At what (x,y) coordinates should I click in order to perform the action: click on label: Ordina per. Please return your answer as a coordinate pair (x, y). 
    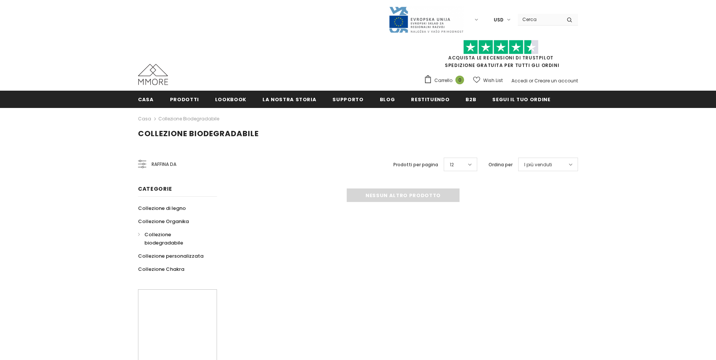
    Looking at the image, I should click on (500, 165).